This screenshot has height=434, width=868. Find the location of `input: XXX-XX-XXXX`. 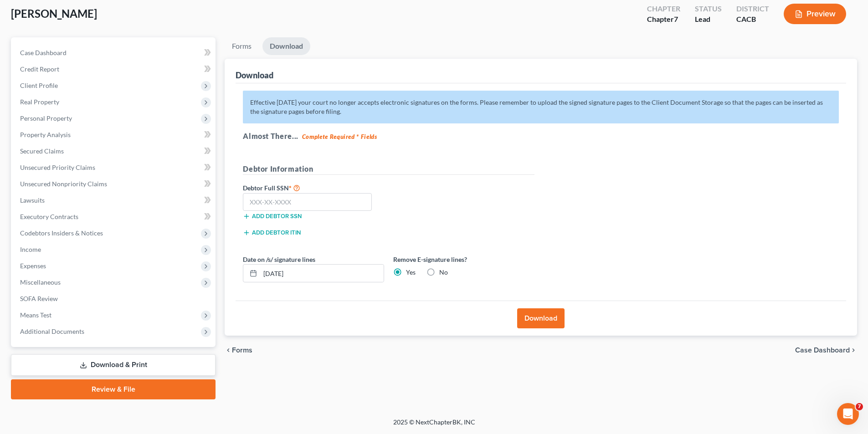

input: XXX-XX-XXXX is located at coordinates (307, 202).